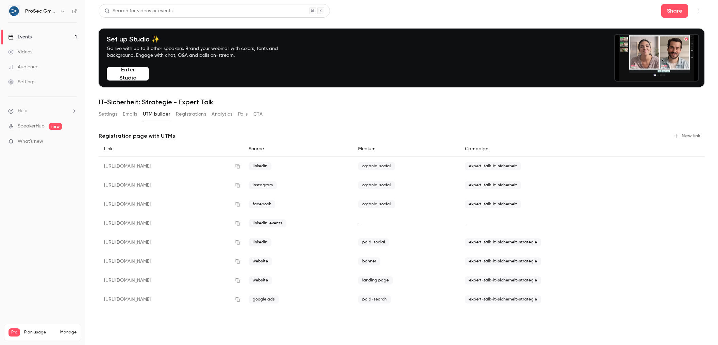  I want to click on button: CTA, so click(258, 114).